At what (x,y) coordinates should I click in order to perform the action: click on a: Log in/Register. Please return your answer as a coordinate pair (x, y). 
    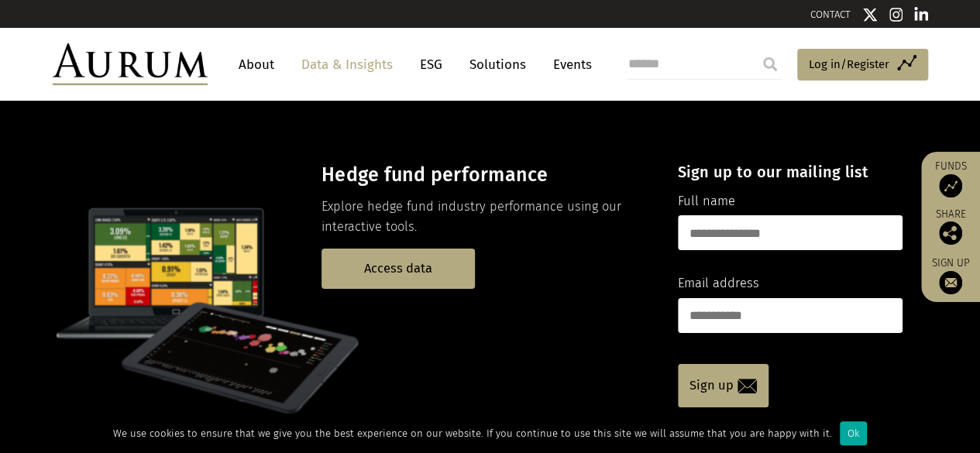
    Looking at the image, I should click on (862, 65).